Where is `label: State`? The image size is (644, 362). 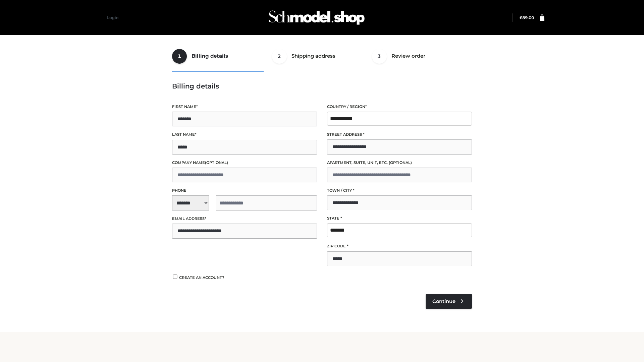 label: State is located at coordinates (399, 218).